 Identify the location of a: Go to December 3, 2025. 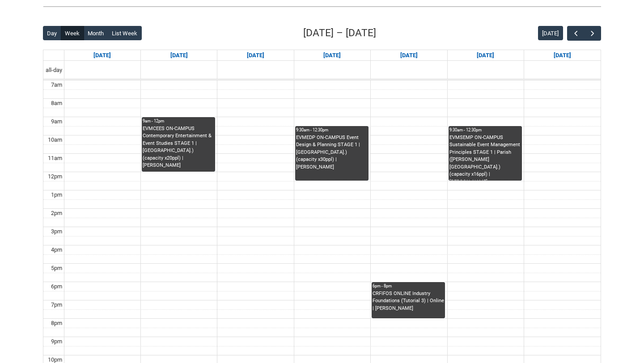
(332, 55).